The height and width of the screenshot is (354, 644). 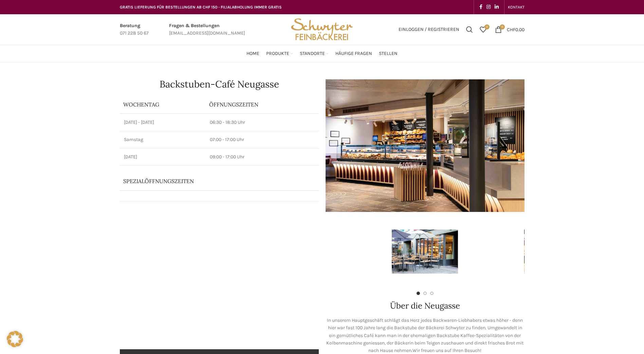 I want to click on span: KONTAKT, so click(x=516, y=7).